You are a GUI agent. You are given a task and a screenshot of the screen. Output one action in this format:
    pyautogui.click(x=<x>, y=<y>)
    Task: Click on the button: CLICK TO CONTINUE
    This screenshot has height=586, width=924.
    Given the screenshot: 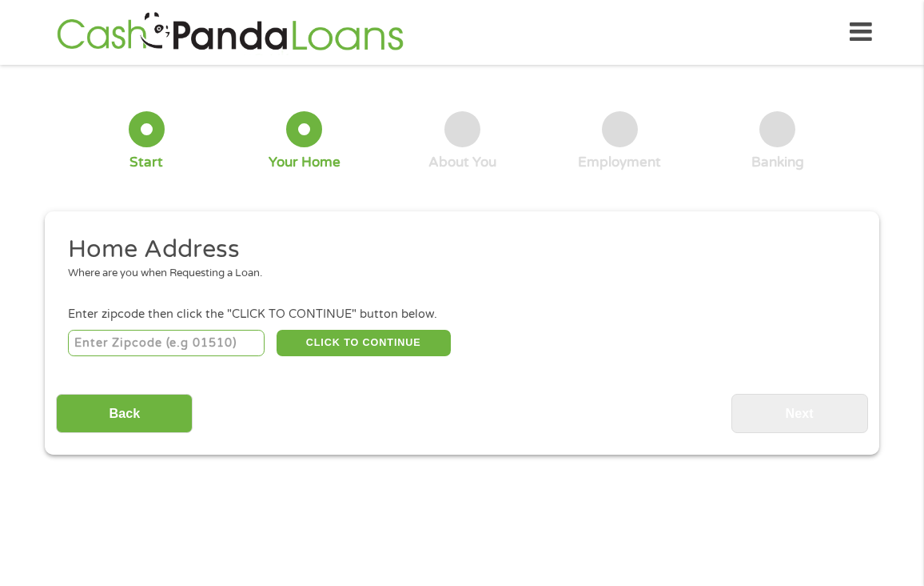 What is the action you would take?
    pyautogui.click(x=364, y=343)
    